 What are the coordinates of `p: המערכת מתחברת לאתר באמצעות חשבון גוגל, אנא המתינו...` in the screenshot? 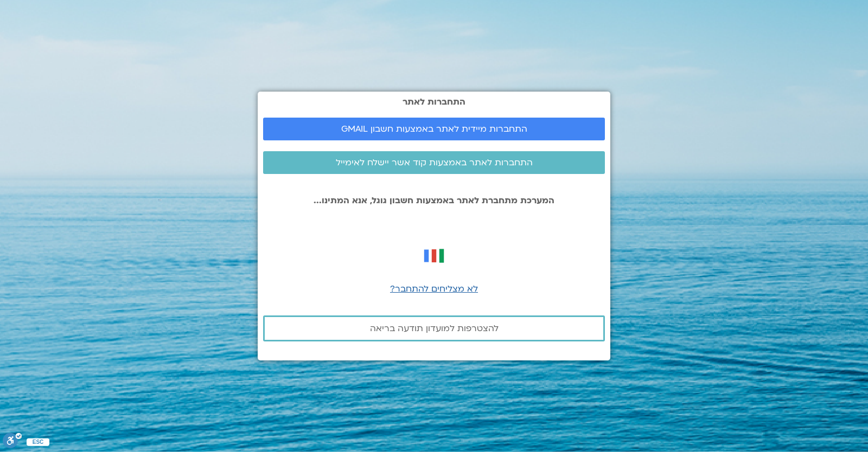 It's located at (434, 200).